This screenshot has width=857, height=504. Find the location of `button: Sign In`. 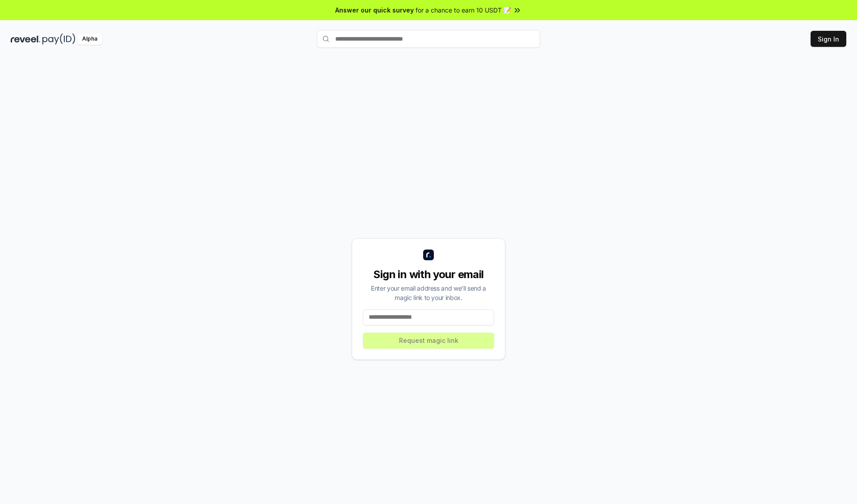

button: Sign In is located at coordinates (828, 39).